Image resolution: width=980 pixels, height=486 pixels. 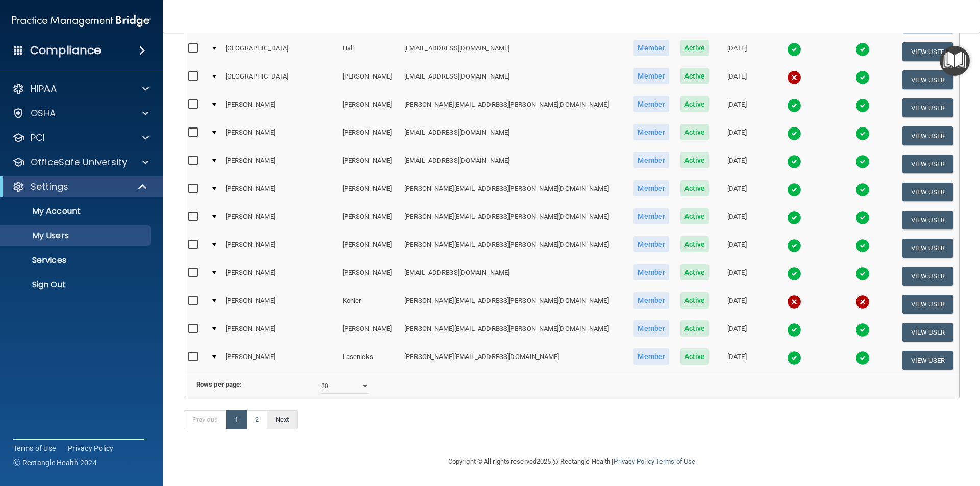 I want to click on button: Open Resource Center, so click(x=955, y=61).